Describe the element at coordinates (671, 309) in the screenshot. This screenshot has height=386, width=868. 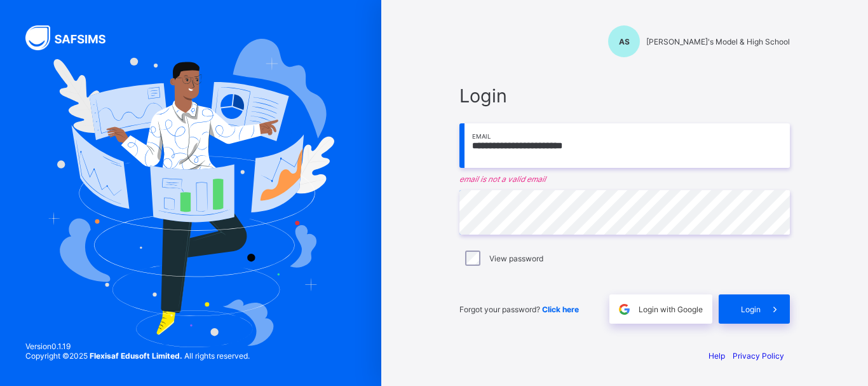
I see `span: Login with Google` at that location.